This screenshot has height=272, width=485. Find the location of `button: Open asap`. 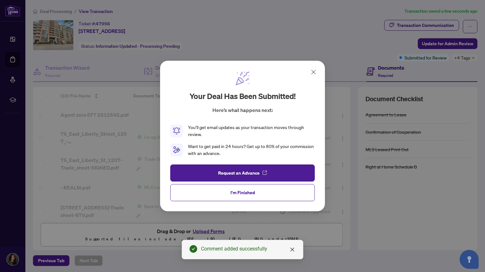

button: Open asap is located at coordinates (469, 260).